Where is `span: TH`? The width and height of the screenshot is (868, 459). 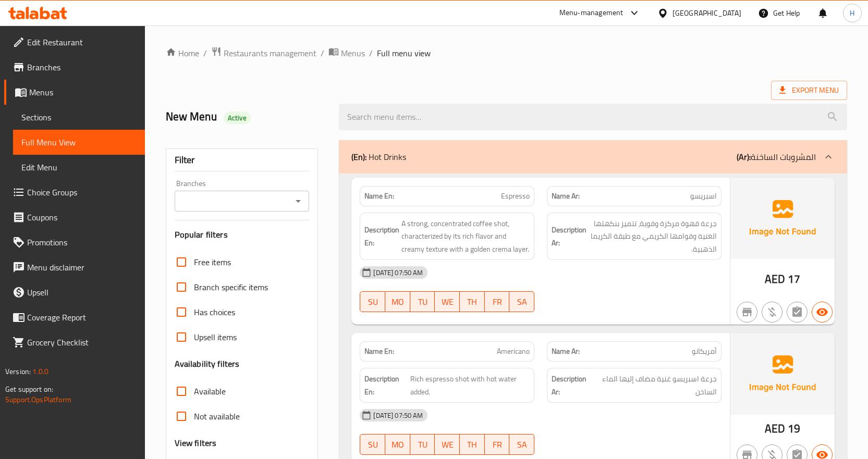 span: TH is located at coordinates (473, 445).